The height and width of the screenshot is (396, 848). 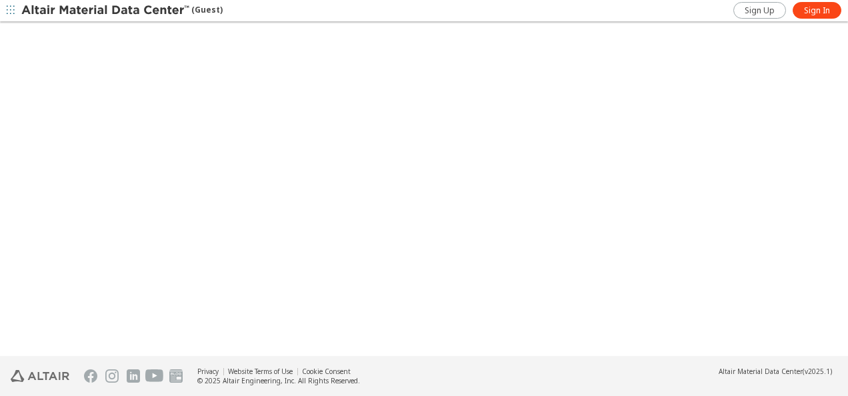 I want to click on a: Sign Up, so click(x=760, y=10).